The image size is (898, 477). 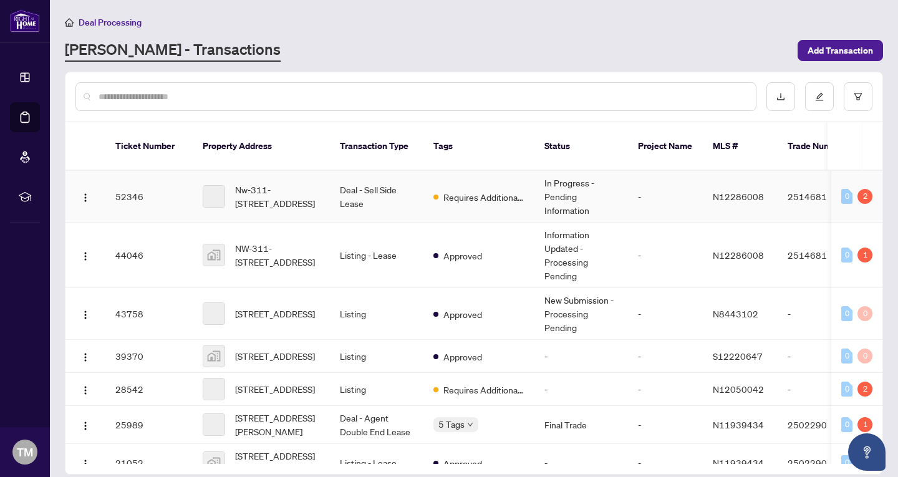 What do you see at coordinates (821, 425) in the screenshot?
I see `td: 2502290` at bounding box center [821, 425].